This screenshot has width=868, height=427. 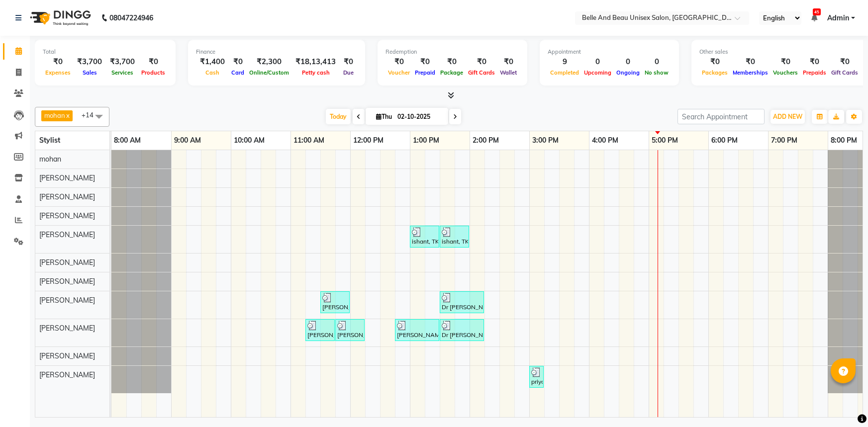 I want to click on img: logo, so click(x=59, y=18).